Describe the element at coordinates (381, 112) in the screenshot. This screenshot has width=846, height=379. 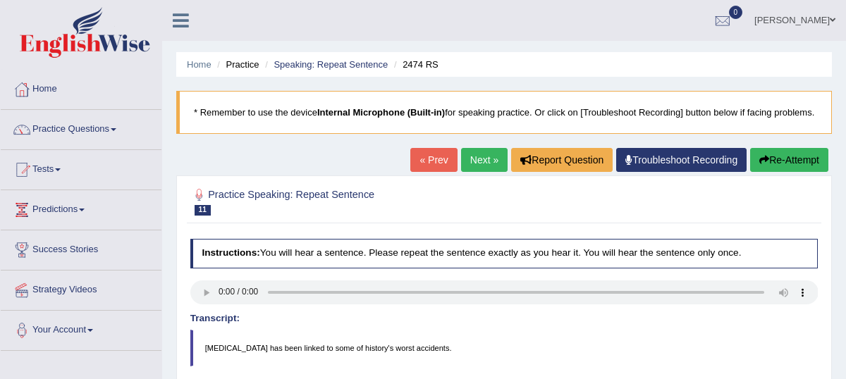
I see `b: Internal Microphone (Built-in)` at that location.